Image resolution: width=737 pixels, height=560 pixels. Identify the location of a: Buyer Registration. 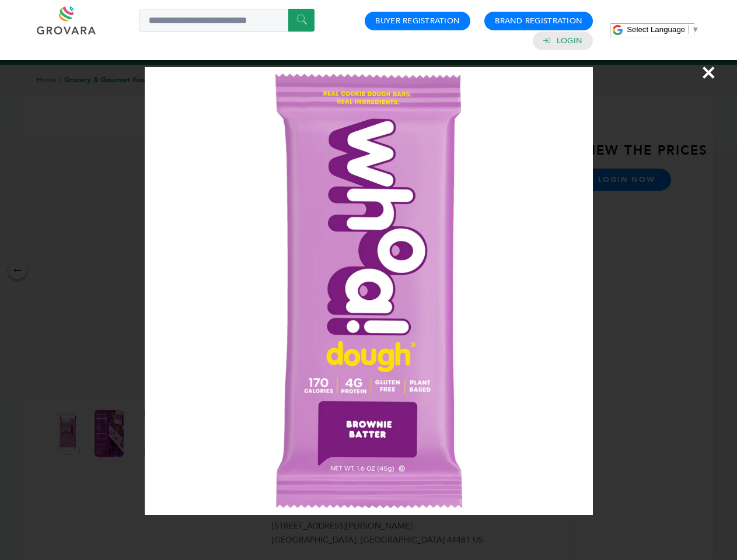
(417, 21).